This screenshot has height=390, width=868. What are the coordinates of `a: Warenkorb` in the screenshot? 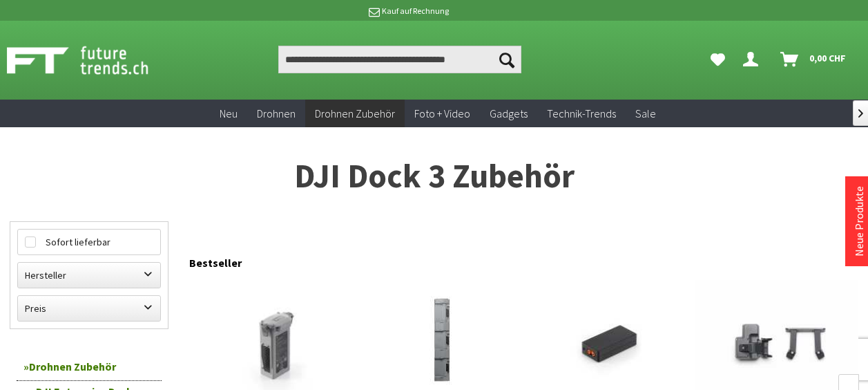 It's located at (813, 59).